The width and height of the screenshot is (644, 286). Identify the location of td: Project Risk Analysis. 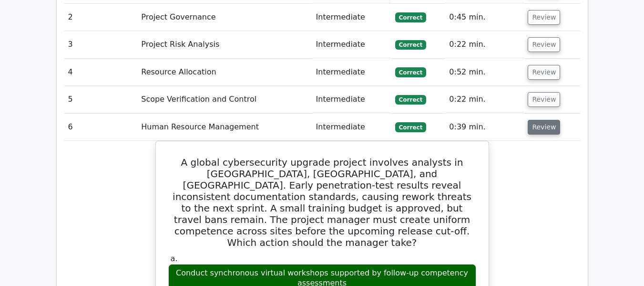
(224, 45).